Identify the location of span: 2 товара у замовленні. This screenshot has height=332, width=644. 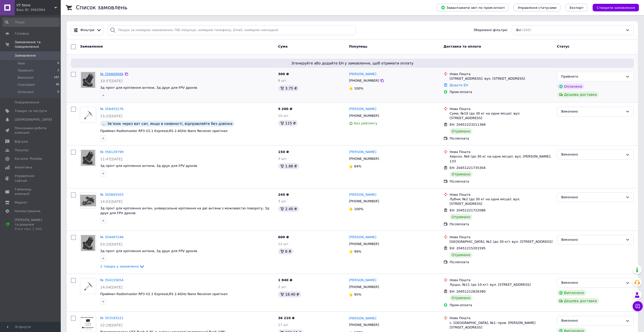
(119, 266).